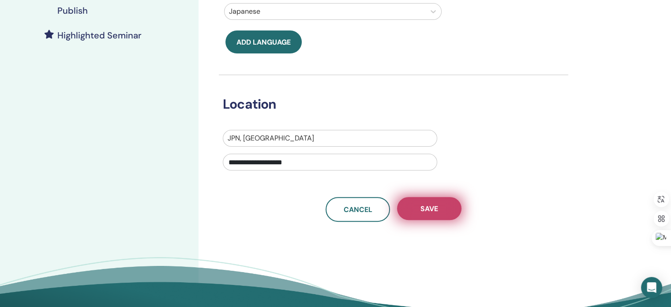 The width and height of the screenshot is (671, 307). What do you see at coordinates (429, 208) in the screenshot?
I see `span: Save` at bounding box center [429, 208].